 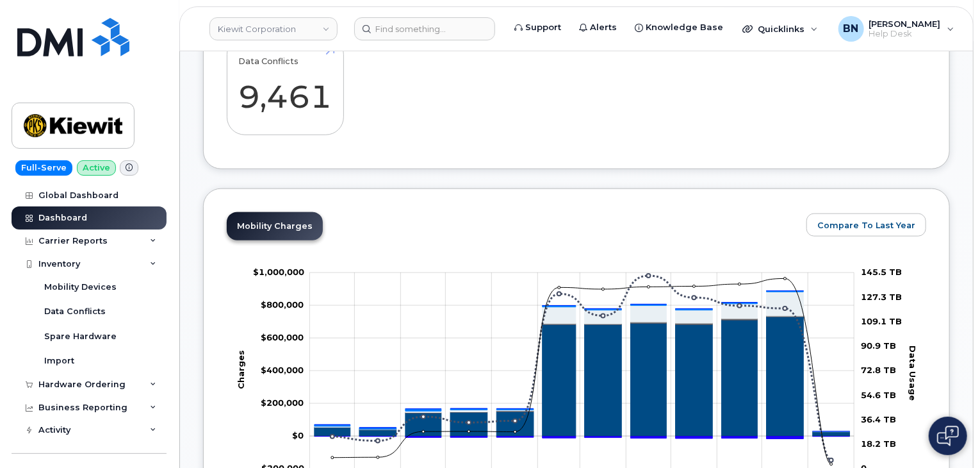 I want to click on span: Knowledge Base, so click(x=684, y=28).